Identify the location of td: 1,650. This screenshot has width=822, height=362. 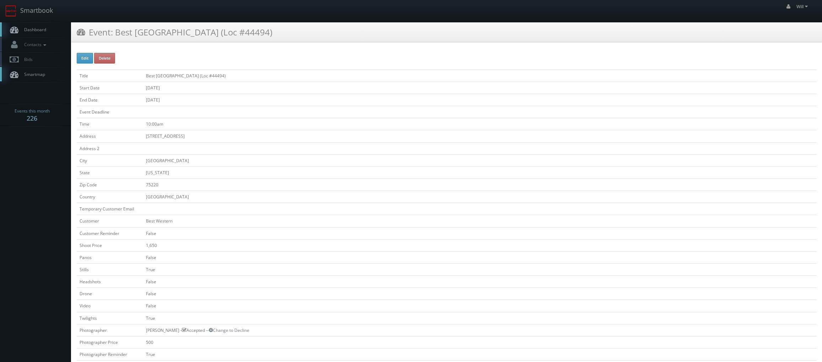
(480, 245).